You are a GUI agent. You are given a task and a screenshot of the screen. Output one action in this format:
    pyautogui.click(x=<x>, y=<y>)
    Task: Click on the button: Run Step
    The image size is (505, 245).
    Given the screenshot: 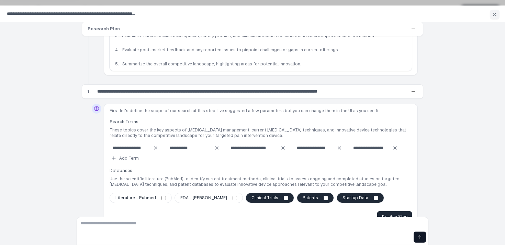 What is the action you would take?
    pyautogui.click(x=394, y=216)
    